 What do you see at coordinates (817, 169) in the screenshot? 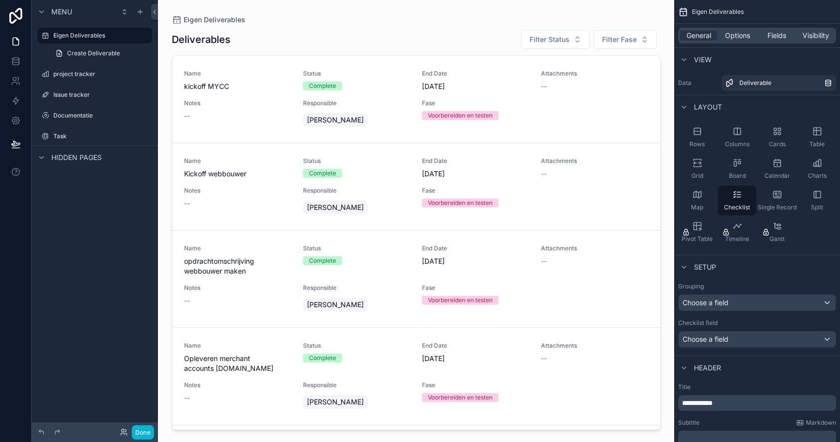
I see `button: Charts` at bounding box center [817, 169].